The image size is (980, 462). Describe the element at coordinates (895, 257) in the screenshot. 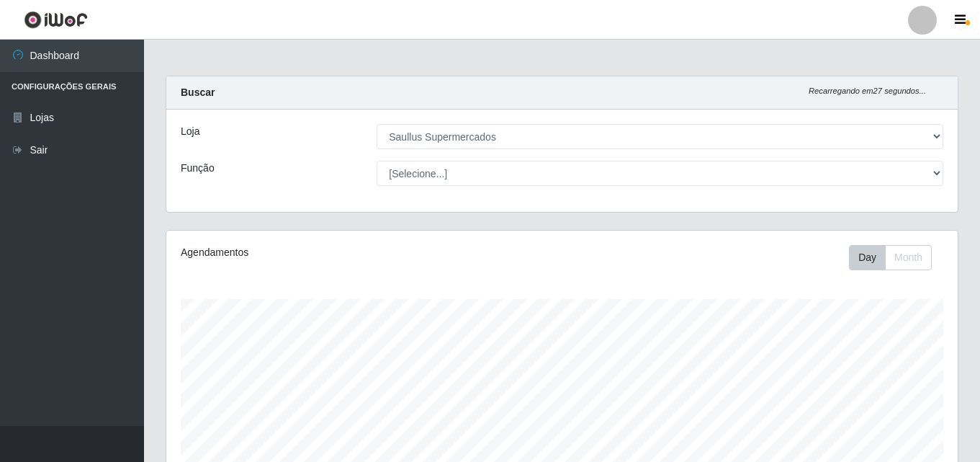

I see `div: Toolbar with button groups` at that location.